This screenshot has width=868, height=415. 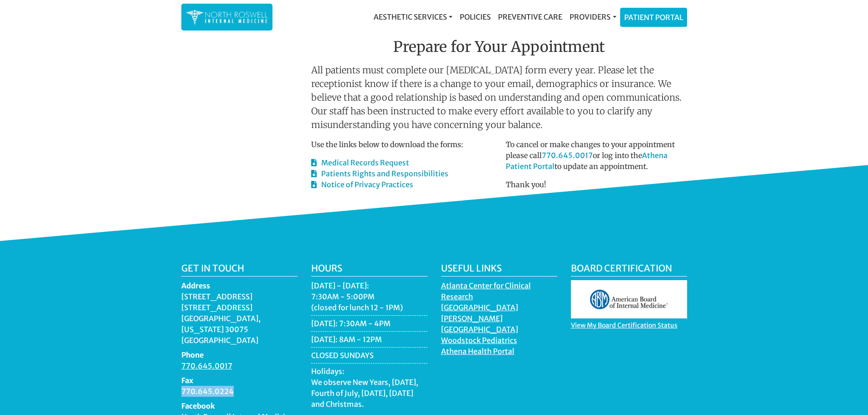 I want to click on h5: Get in touch, so click(x=239, y=270).